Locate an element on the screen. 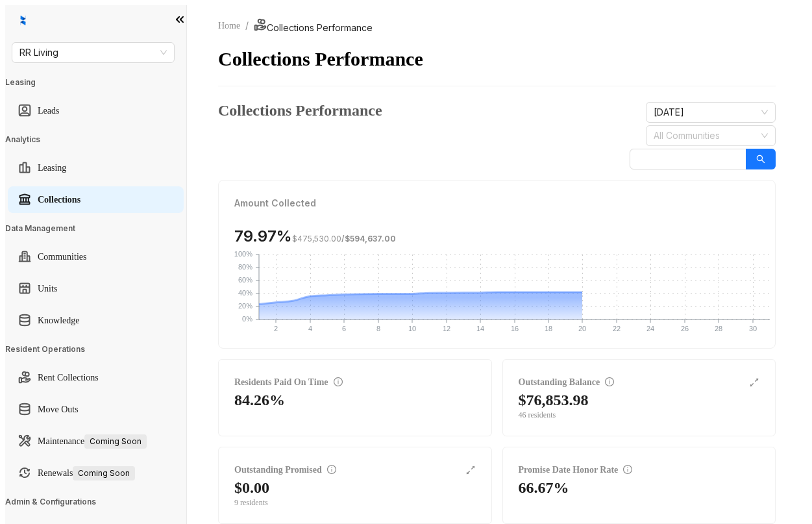 The image size is (812, 524). div: Outstanding Balance is located at coordinates (566, 383).